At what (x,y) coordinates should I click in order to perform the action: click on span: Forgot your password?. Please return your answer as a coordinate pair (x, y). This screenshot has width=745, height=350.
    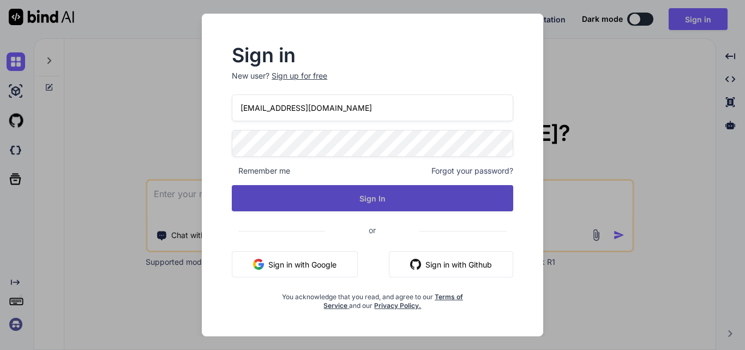
    Looking at the image, I should click on (472, 171).